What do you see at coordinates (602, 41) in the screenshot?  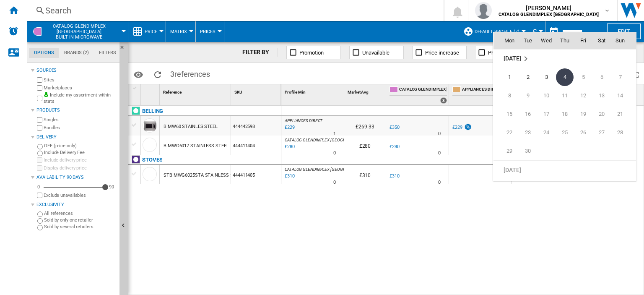 I see `th: Sat` at bounding box center [602, 41].